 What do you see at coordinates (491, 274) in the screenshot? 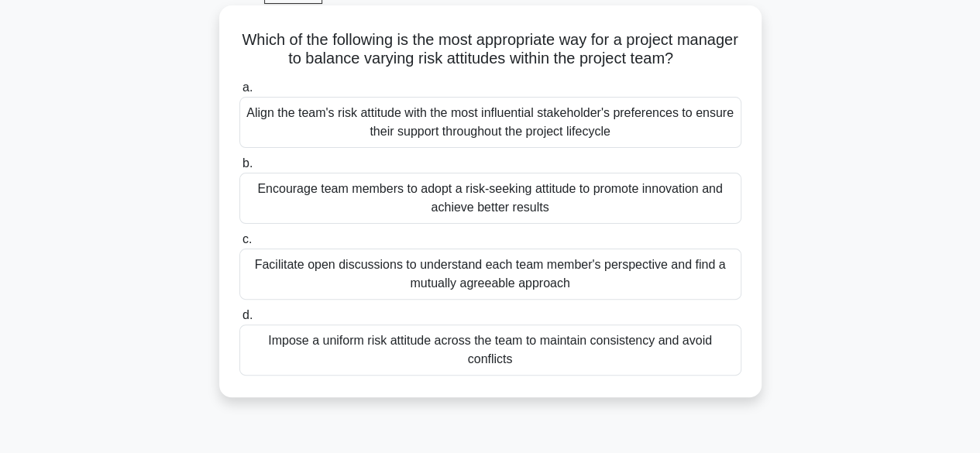
I see `div: Facilitate open discussions to understand each team member's perspective and find a mutually agre...` at bounding box center [491, 274].